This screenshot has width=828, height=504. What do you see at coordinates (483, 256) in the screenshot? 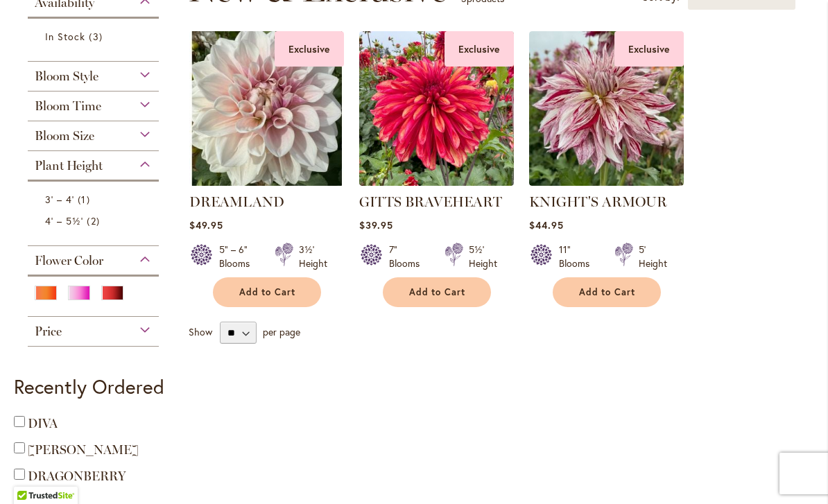
I see `div: 5½' Height` at bounding box center [483, 256].